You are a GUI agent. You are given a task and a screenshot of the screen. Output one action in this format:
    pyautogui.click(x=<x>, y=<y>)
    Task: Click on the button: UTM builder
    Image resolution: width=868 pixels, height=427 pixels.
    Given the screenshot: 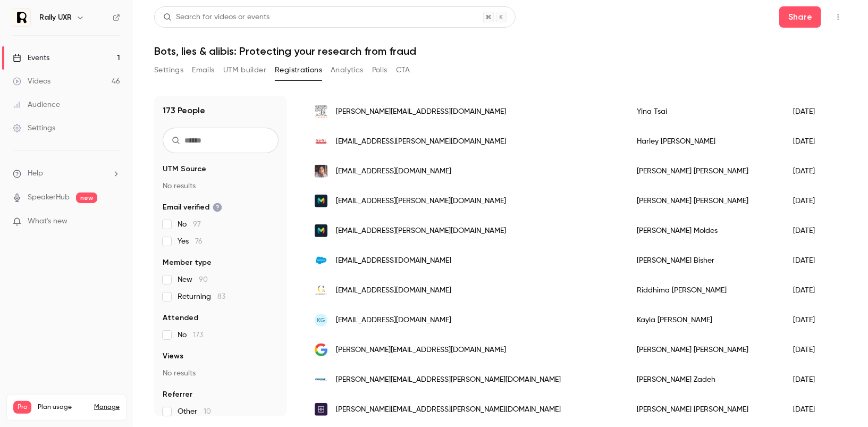 What is the action you would take?
    pyautogui.click(x=245, y=70)
    